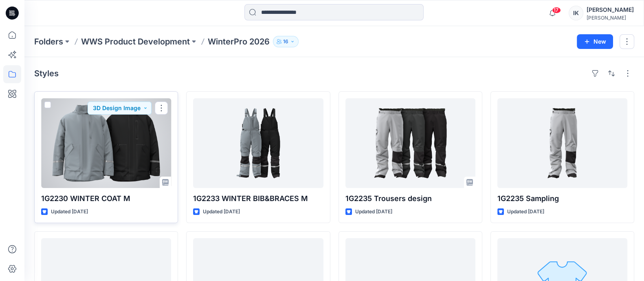  What do you see at coordinates (239, 42) in the screenshot?
I see `p: WinterPro 2026` at bounding box center [239, 42].